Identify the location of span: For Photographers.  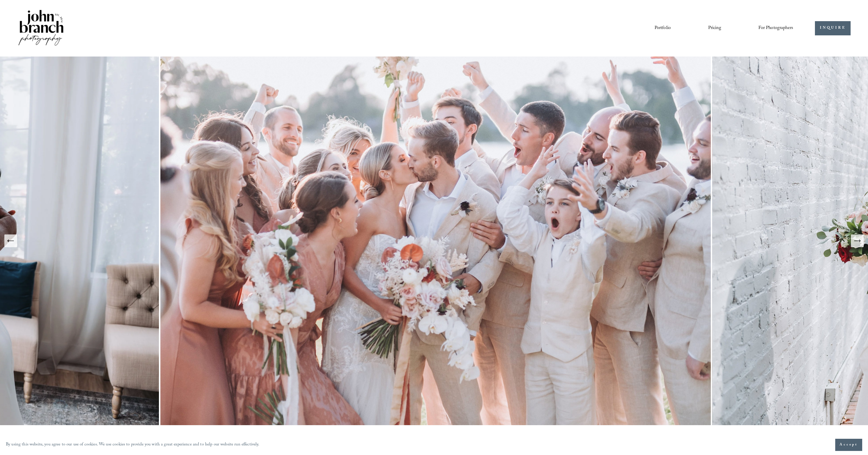
(776, 28).